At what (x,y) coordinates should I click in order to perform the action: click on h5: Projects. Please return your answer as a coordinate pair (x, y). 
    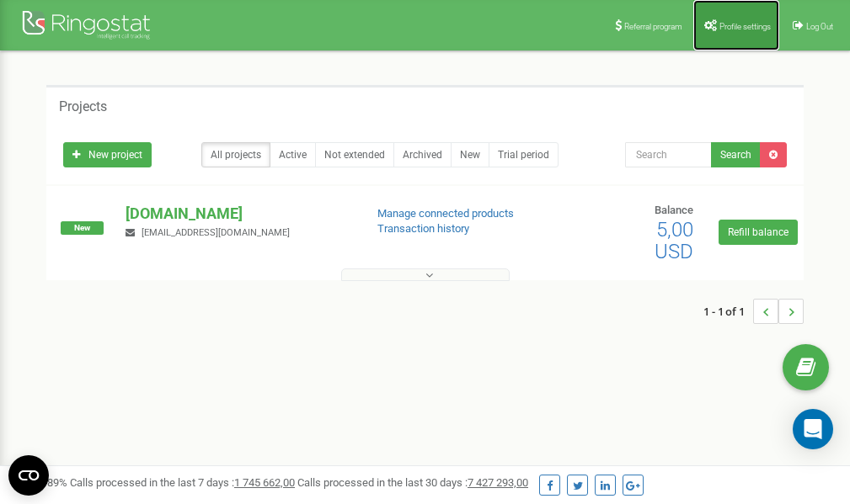
    Looking at the image, I should click on (82, 107).